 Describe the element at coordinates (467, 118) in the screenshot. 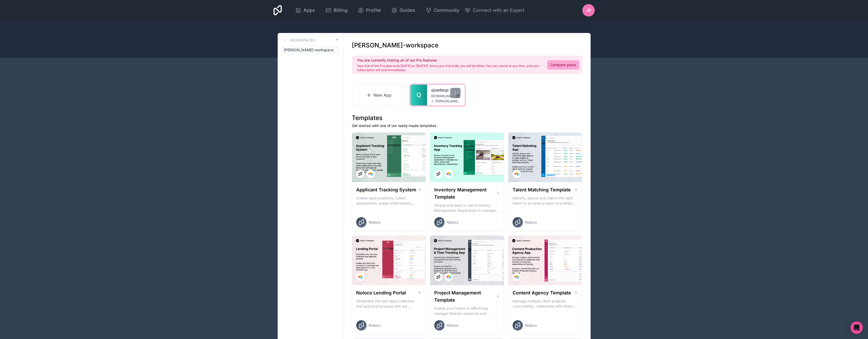

I see `h1: Templates` at that location.